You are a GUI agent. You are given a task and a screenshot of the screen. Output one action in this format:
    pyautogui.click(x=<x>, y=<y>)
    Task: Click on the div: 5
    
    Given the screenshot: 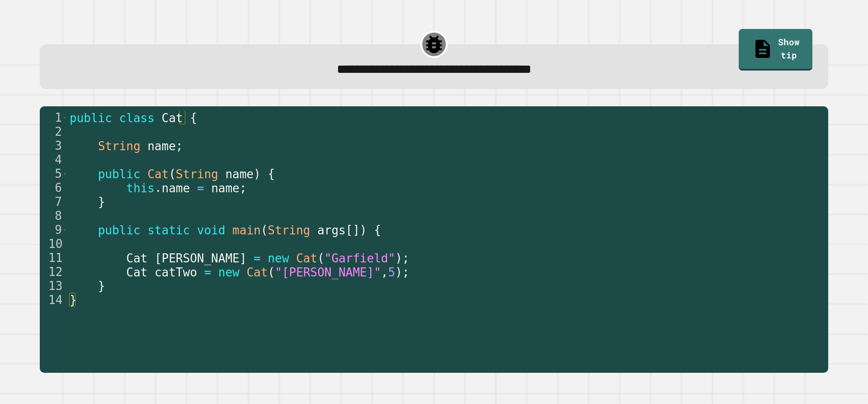 What is the action you would take?
    pyautogui.click(x=54, y=174)
    